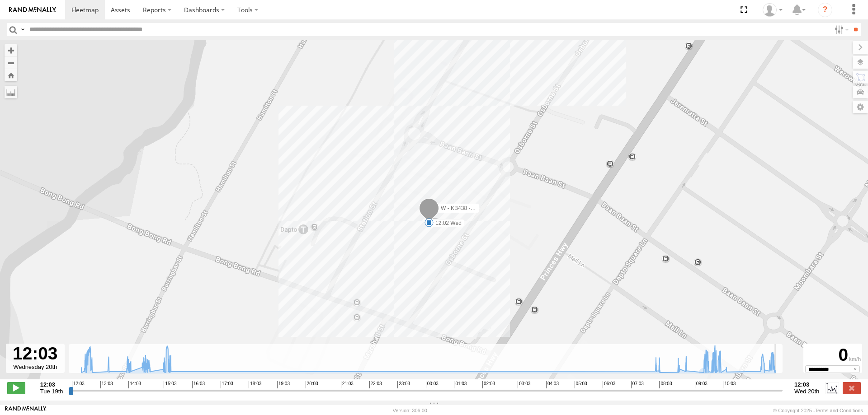 The image size is (868, 415). Describe the element at coordinates (11, 75) in the screenshot. I see `button: Zoom Home` at that location.